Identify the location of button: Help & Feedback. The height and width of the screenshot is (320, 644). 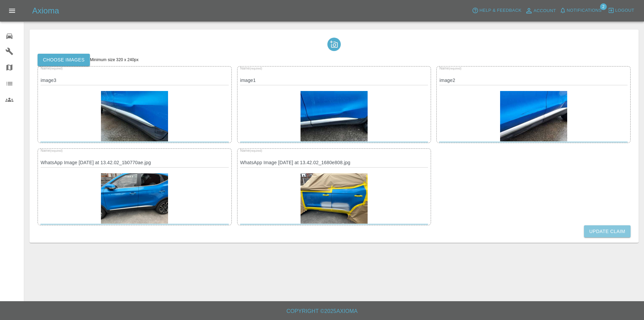
(497, 10).